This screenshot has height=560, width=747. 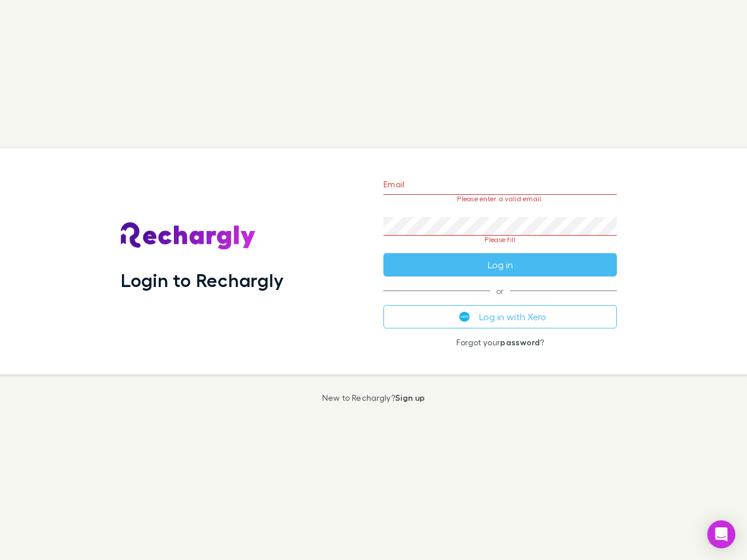 I want to click on h1: Login to Rechargly, so click(x=202, y=280).